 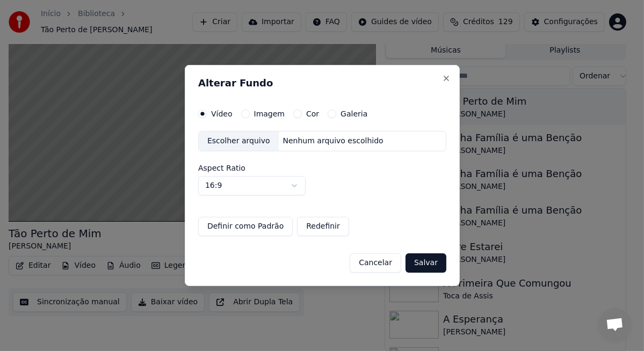 What do you see at coordinates (269, 114) in the screenshot?
I see `label: Imagem` at bounding box center [269, 114].